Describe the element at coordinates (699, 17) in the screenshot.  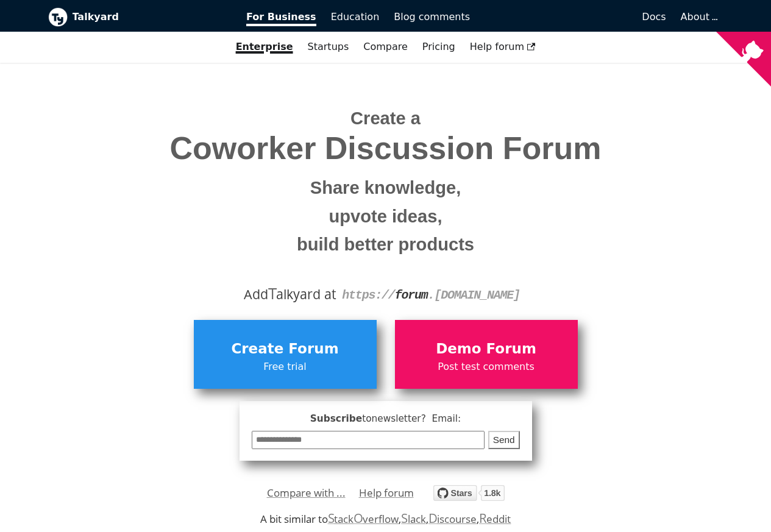
I see `span: About` at that location.